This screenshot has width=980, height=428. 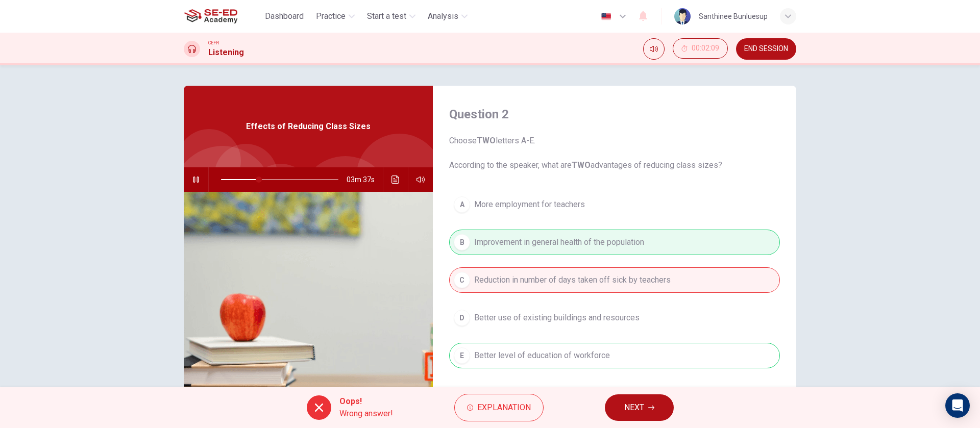 What do you see at coordinates (682, 17) in the screenshot?
I see `img: Profile picture` at bounding box center [682, 17].